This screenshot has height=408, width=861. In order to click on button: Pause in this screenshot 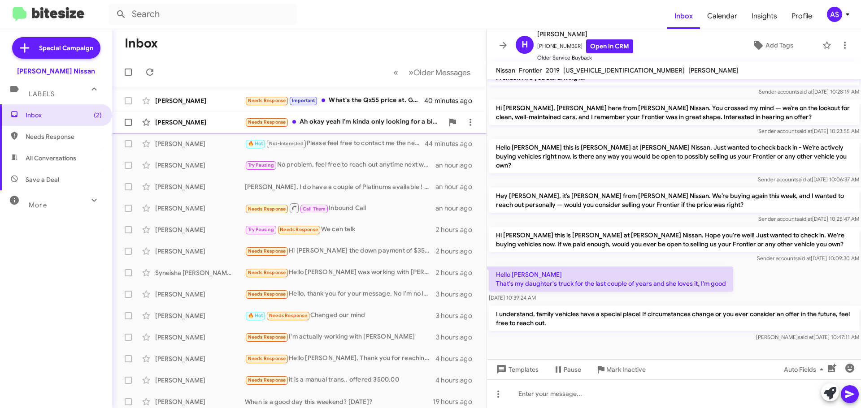, I will do `click(567, 370)`.